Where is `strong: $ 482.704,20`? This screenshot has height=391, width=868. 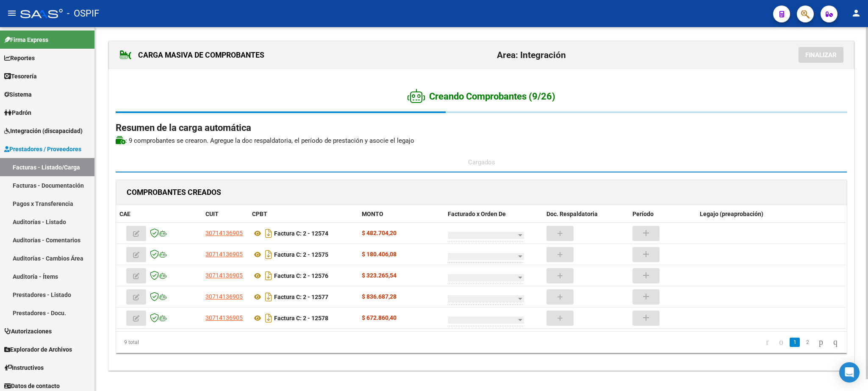
strong: $ 482.704,20 is located at coordinates (379, 233).